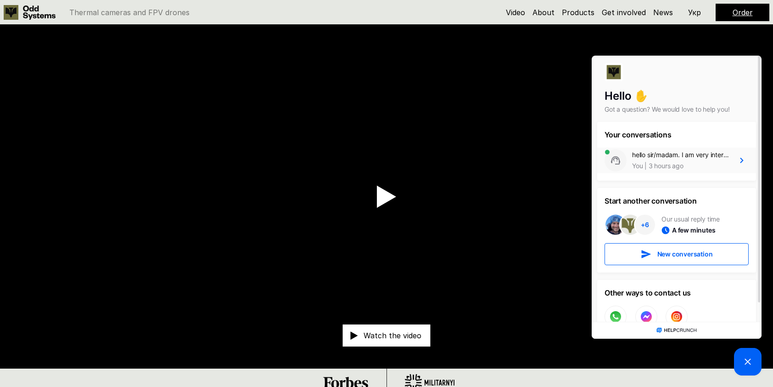  I want to click on a: Video, so click(516, 12).